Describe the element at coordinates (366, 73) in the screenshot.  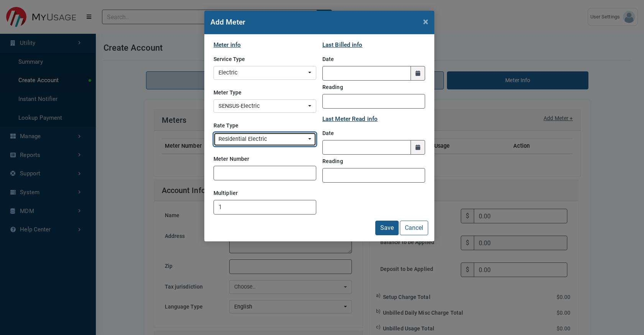
I see `input: LastBilledDate` at that location.